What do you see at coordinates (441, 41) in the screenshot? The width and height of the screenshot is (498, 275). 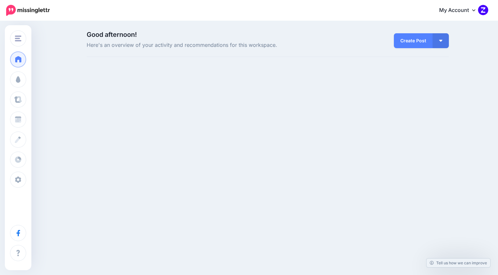 I see `img: arrow-down-white.png` at bounding box center [441, 41].